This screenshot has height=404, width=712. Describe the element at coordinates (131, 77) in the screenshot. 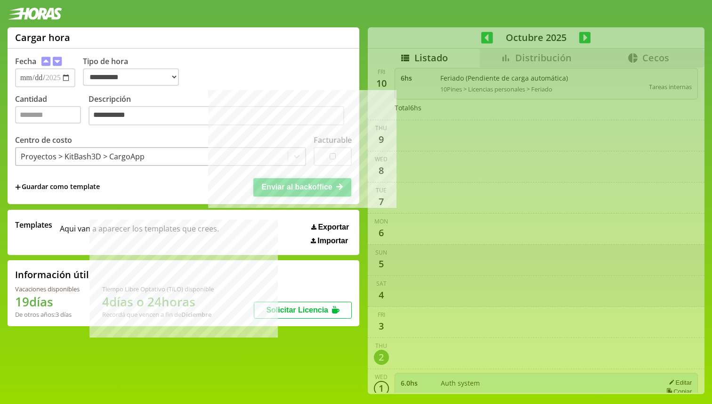

I see `select: Tipo de hora` at that location.